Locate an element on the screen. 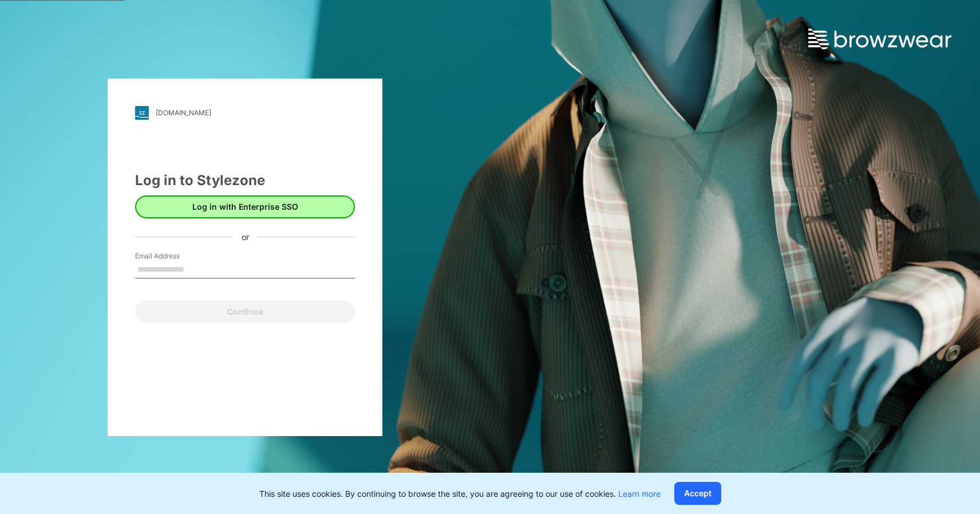 The image size is (980, 514). div: Log in to Stylezone is located at coordinates (245, 180).